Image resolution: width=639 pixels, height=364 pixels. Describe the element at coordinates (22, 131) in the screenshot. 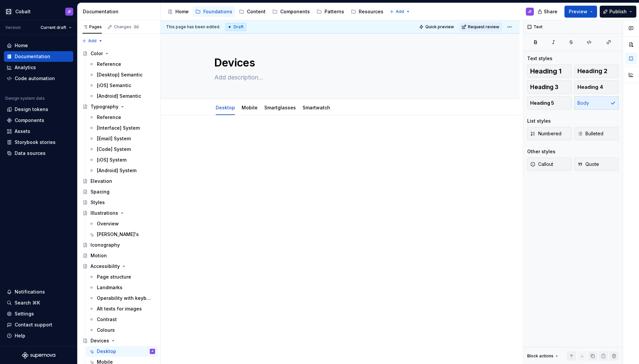

I see `div: Assets` at that location.